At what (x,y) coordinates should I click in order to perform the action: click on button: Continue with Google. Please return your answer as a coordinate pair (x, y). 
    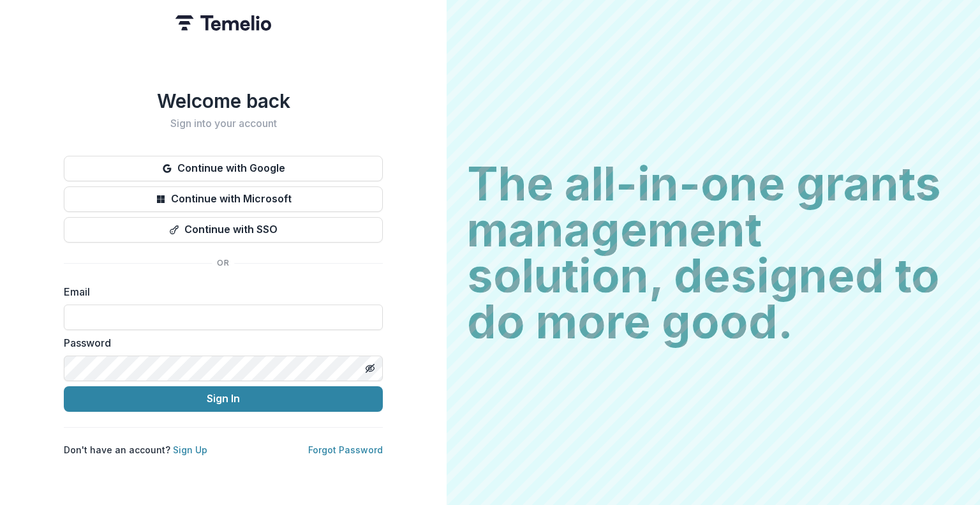
    Looking at the image, I should click on (223, 169).